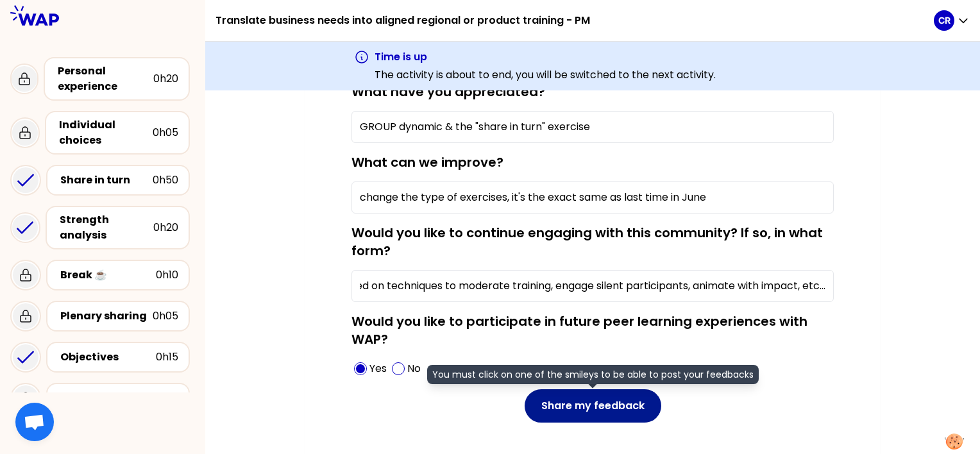 This screenshot has width=980, height=454. I want to click on p: Yes, so click(378, 369).